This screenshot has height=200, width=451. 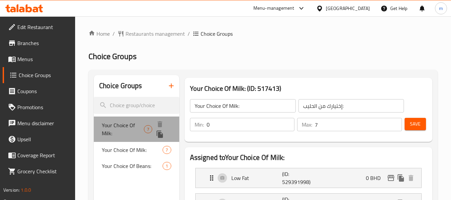 I want to click on div: Your Choice Of Beans:1, so click(x=136, y=166).